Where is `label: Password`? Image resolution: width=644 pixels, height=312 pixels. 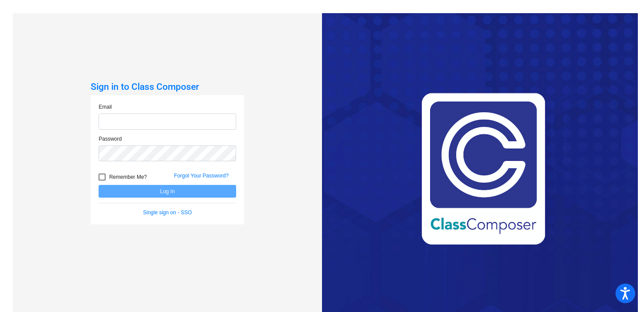
label: Password is located at coordinates (110, 139).